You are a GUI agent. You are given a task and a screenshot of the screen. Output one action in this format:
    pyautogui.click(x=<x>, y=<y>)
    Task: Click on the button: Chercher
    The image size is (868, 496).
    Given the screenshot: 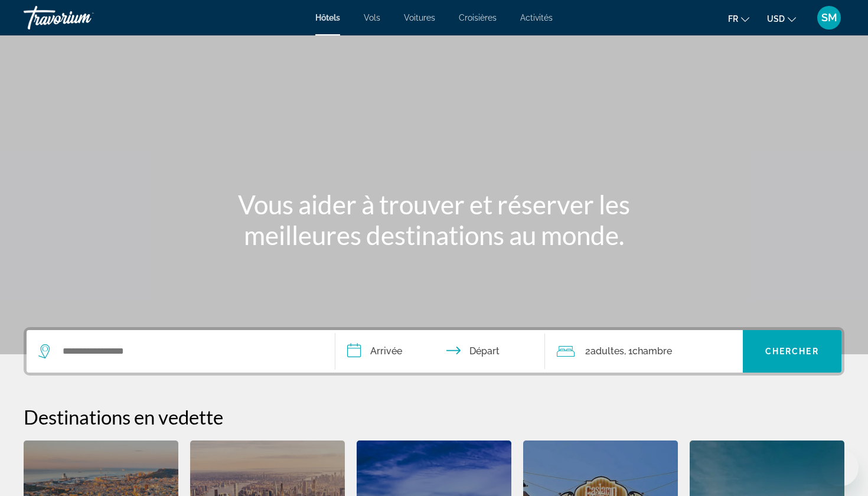 What is the action you would take?
    pyautogui.click(x=792, y=351)
    